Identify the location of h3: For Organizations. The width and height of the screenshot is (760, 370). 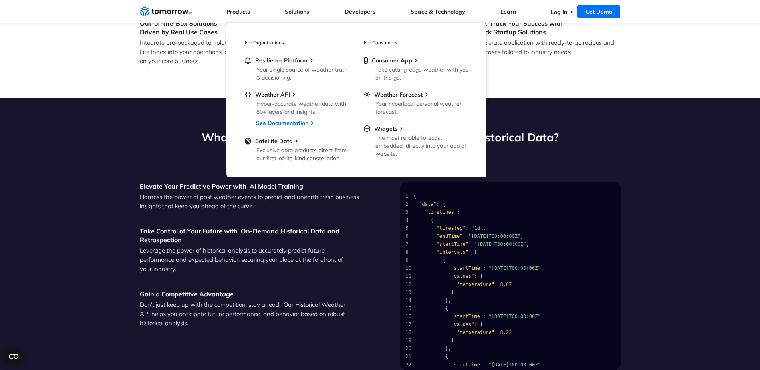
(297, 42).